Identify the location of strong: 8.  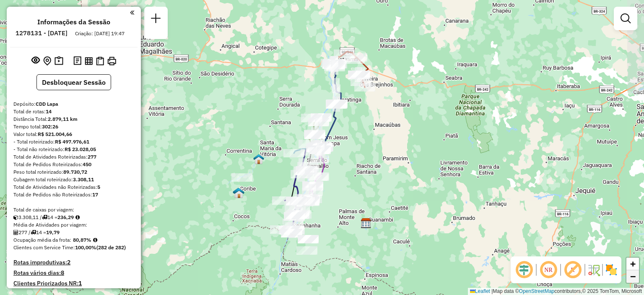
(63, 273).